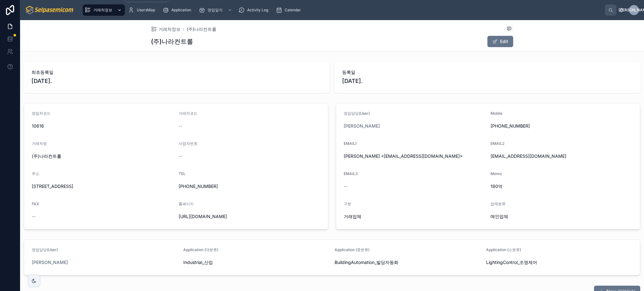 The image size is (644, 291). Describe the element at coordinates (512, 262) in the screenshot. I see `span: LightingControl_조명제어` at that location.